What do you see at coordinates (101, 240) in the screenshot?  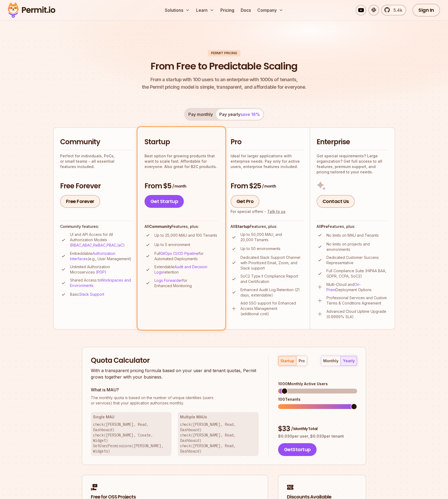 I see `p: UI and API Access for All Authorization Models ( , , , , )` at bounding box center [101, 240].